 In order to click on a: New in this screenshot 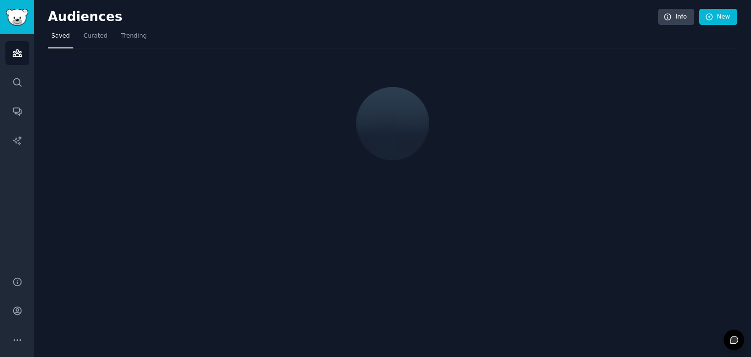, I will do `click(718, 17)`.